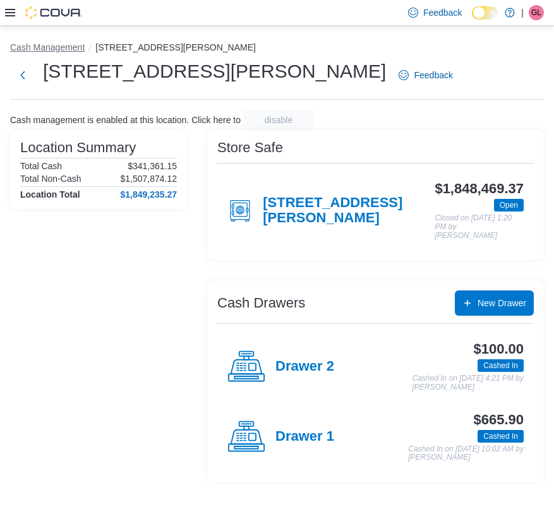  What do you see at coordinates (536, 13) in the screenshot?
I see `span: GL` at bounding box center [536, 13].